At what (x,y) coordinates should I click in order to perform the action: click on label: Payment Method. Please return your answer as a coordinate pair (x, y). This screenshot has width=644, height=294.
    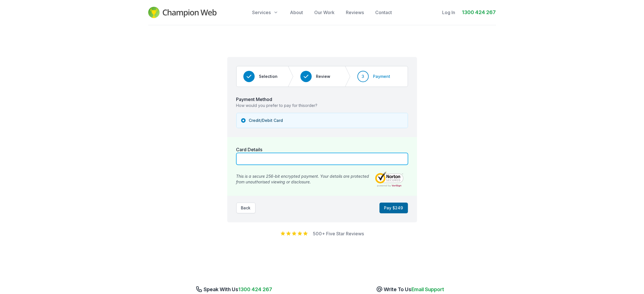
    Looking at the image, I should click on (254, 100).